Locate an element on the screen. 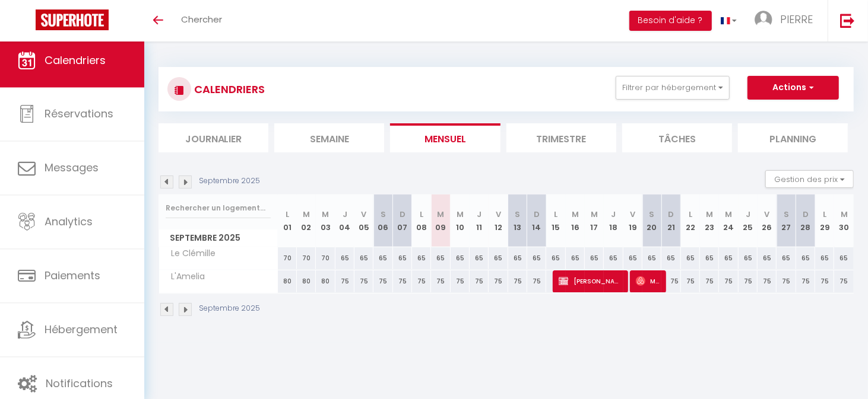  th: 11 is located at coordinates (479, 220).